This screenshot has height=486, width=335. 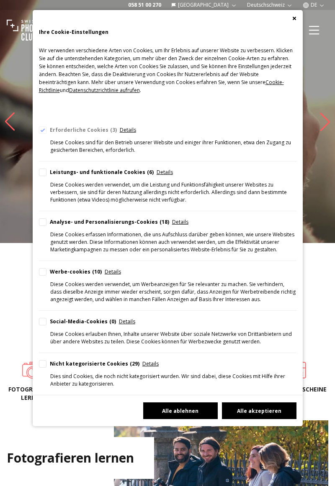 I want to click on div: Dies sind Cookies, die noch nicht kategorisiert wurden. Wir sind dabei, diese Cookies mit Hilfe i..., so click(x=173, y=380).